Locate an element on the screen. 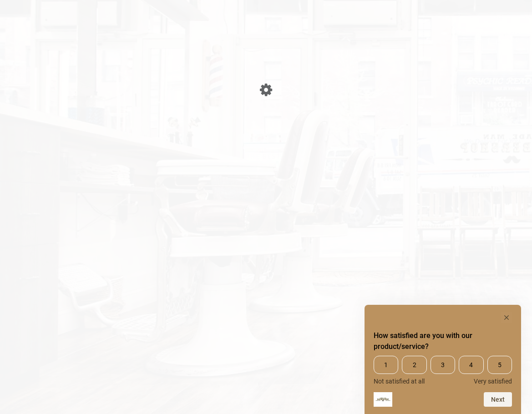  span: 5 is located at coordinates (500, 364).